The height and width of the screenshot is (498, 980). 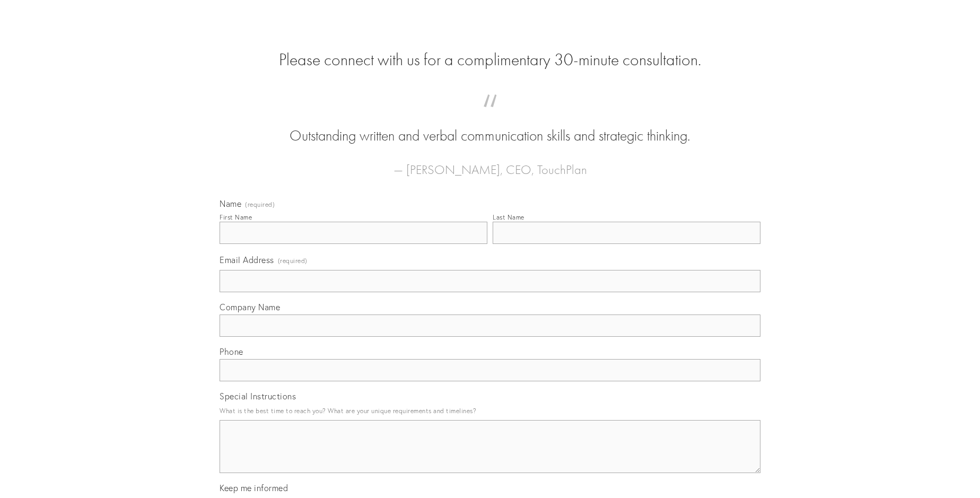 What do you see at coordinates (490, 410) in the screenshot?
I see `p: What is the best time to reach you? What are your unique requirements and timelines?` at bounding box center [490, 410].